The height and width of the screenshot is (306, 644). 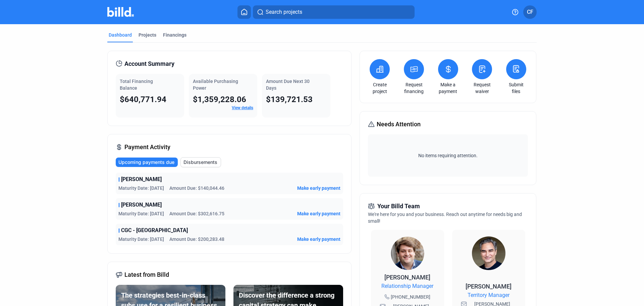 I want to click on span: Total Financing Balance, so click(x=136, y=84).